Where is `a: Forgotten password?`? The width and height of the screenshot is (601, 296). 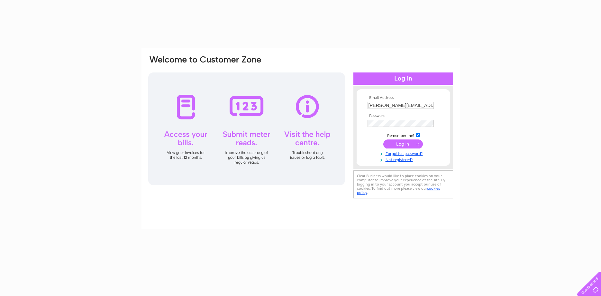 a: Forgotten password? is located at coordinates (404, 153).